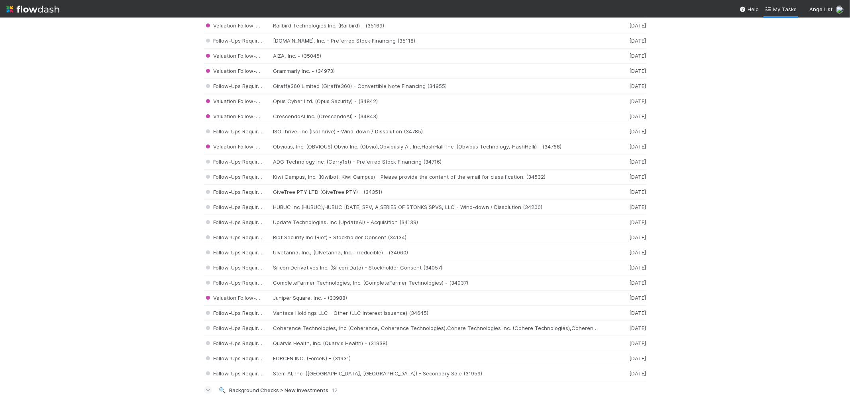  Describe the element at coordinates (279, 390) in the screenshot. I see `span: Background Checks > New Investments` at that location.